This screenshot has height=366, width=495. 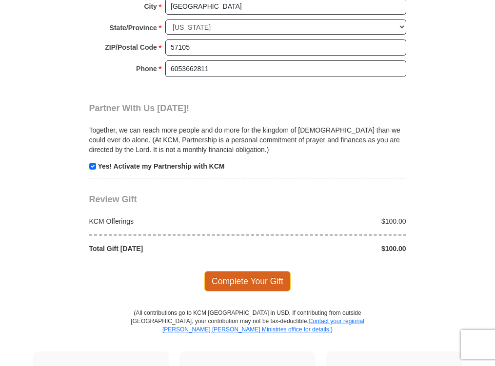 What do you see at coordinates (146, 69) in the screenshot?
I see `strong: Phone` at bounding box center [146, 69].